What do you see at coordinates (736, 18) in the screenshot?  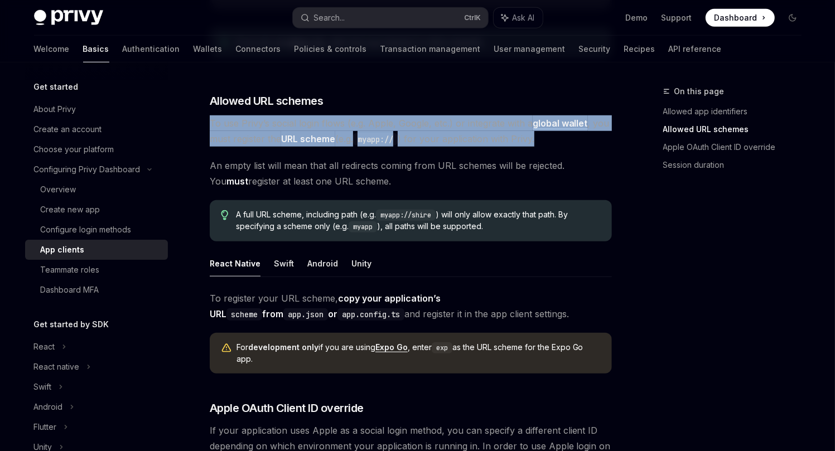 I see `span: Dashboard` at bounding box center [736, 18].